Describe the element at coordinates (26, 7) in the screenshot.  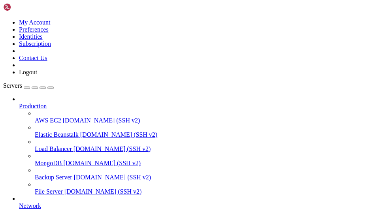
I see `img: Shellngn` at that location.